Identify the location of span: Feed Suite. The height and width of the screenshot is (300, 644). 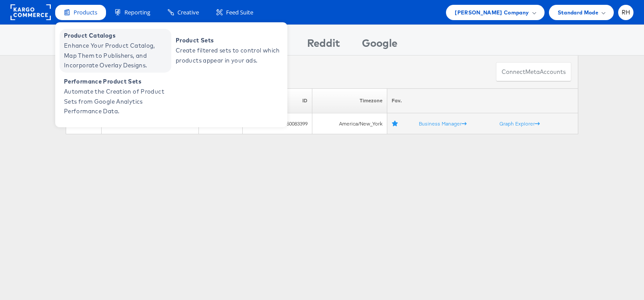
(239, 13).